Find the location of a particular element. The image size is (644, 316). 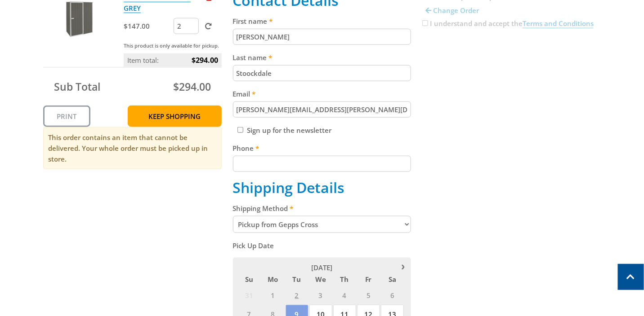

span: Tu is located at coordinates (296, 280).